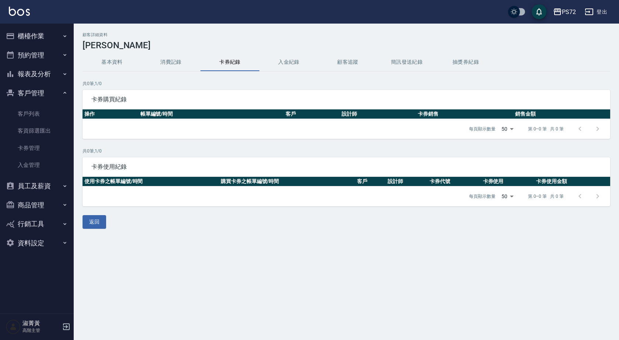 The width and height of the screenshot is (619, 340). What do you see at coordinates (572, 182) in the screenshot?
I see `th: 卡券使用金額` at bounding box center [572, 182].